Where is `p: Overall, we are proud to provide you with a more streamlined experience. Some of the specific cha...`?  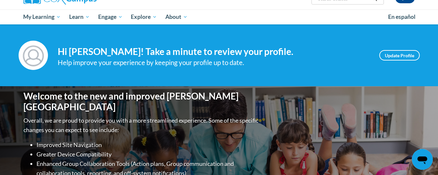 p: Overall, we are proud to provide you with a more streamlined experience. Some of the specific cha... is located at coordinates (141, 125).